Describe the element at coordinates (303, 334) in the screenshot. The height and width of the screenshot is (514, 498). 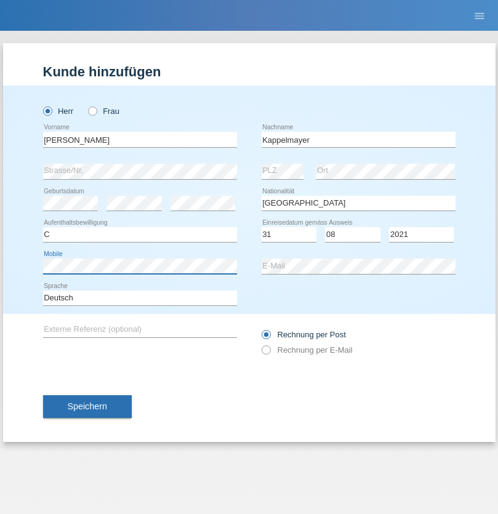
I see `label: Rechnung per Post` at that location.